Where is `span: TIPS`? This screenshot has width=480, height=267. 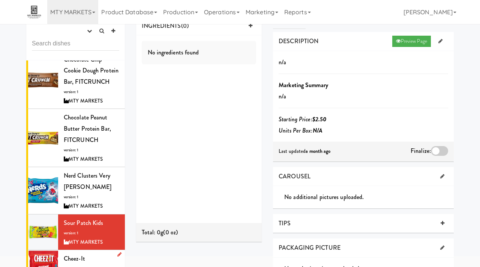
span: TIPS is located at coordinates (285, 223).